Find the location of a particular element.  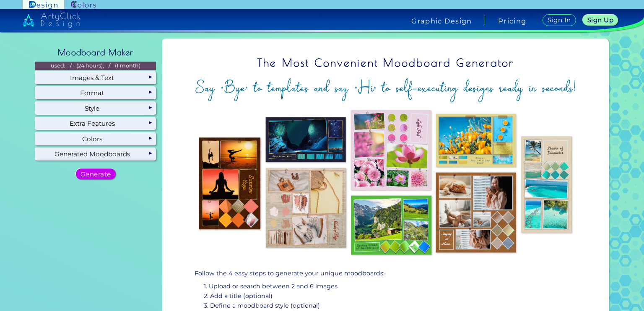

h4: Pricing is located at coordinates (512, 21).